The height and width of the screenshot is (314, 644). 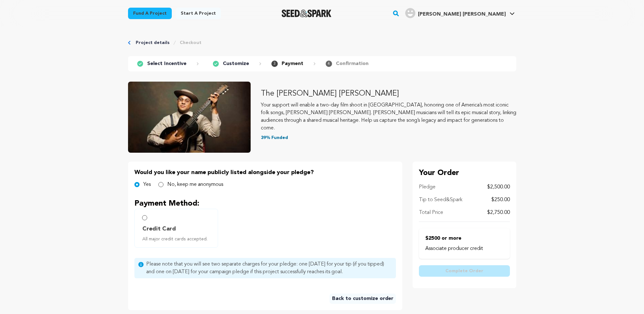 I want to click on span: Complete Order, so click(x=465, y=271).